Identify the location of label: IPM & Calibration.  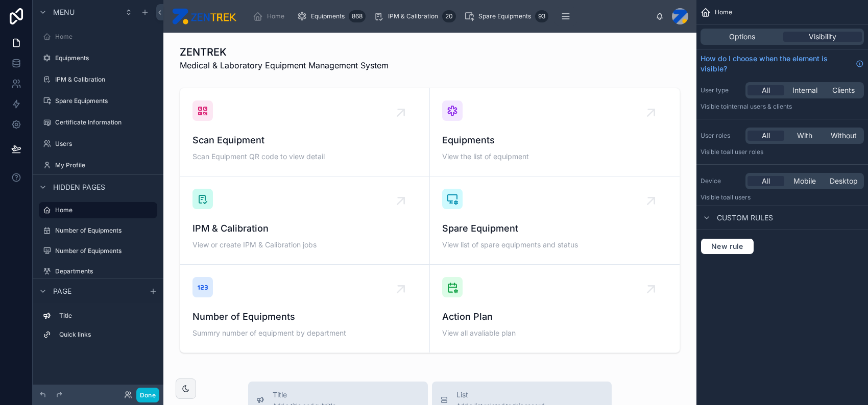
(105, 80).